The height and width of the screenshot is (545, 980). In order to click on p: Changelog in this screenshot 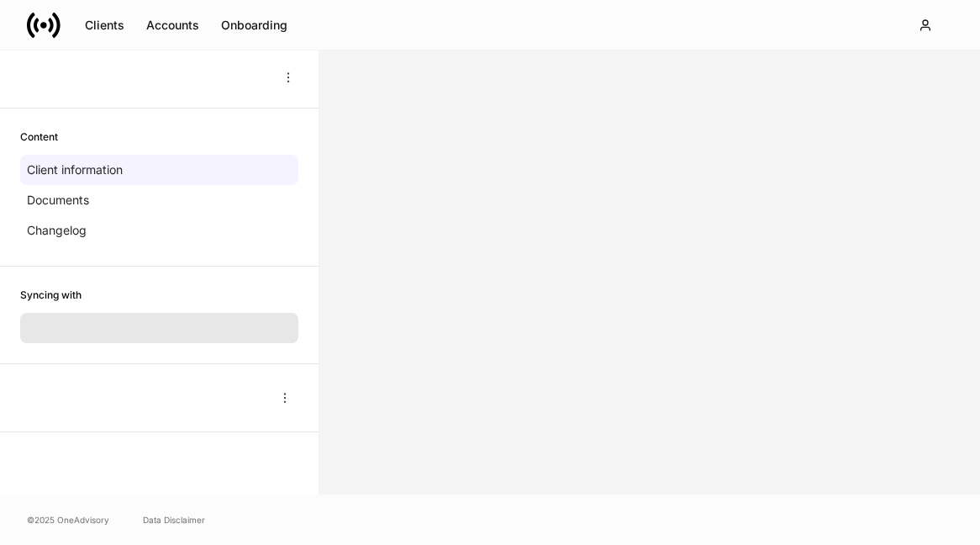, I will do `click(56, 231)`.